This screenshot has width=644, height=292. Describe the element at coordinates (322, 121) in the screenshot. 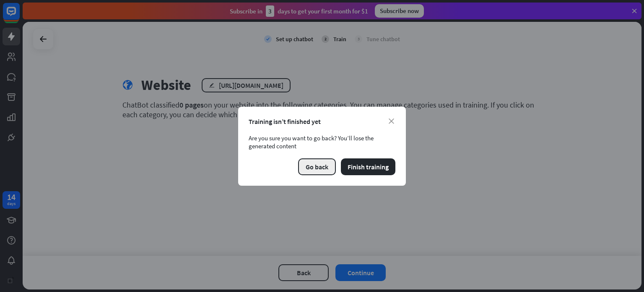

I see `div: Training isn’t finished yet` at that location.